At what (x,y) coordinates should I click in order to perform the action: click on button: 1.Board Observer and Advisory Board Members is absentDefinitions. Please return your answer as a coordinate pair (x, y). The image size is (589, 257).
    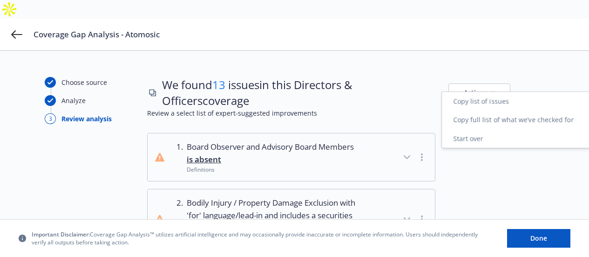
    Looking at the image, I should click on (291, 157).